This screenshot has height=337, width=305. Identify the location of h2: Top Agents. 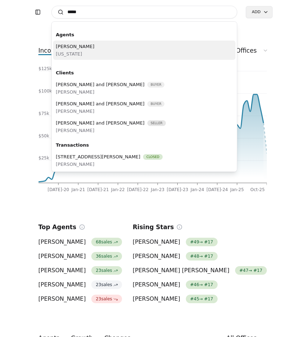
(57, 227).